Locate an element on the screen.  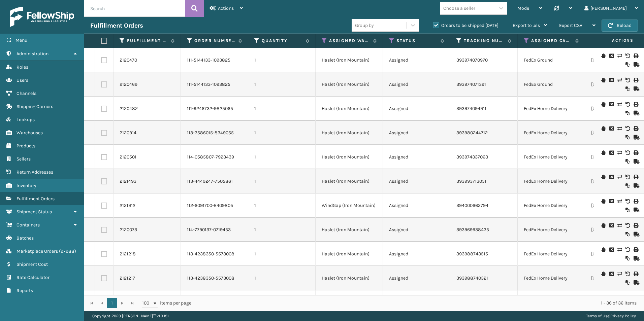
label: Quantity is located at coordinates (282, 41).